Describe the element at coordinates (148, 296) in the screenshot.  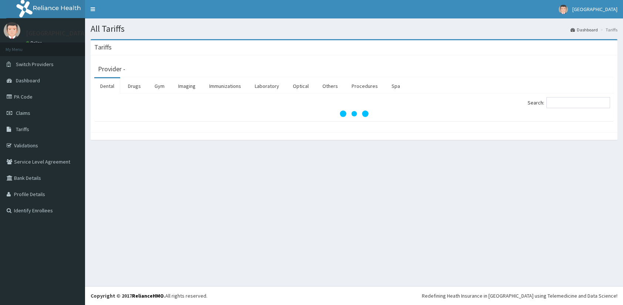
I see `a: RelianceHMO` at that location.